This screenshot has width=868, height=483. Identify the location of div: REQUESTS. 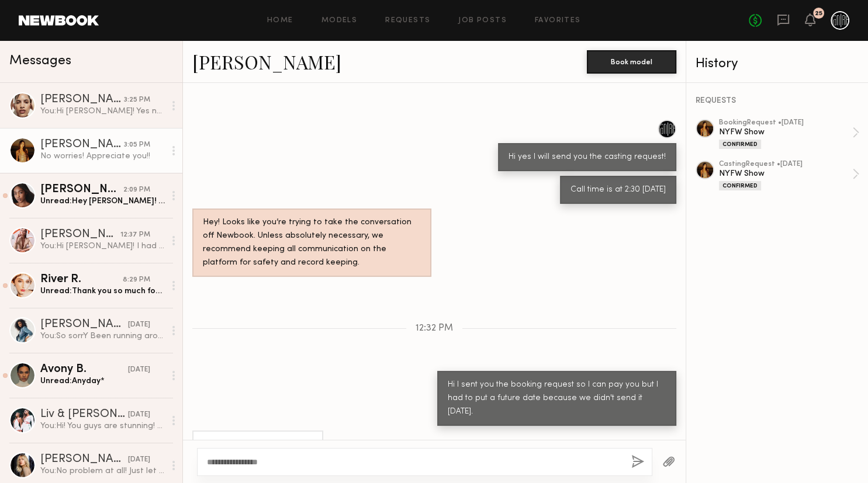
(777, 101).